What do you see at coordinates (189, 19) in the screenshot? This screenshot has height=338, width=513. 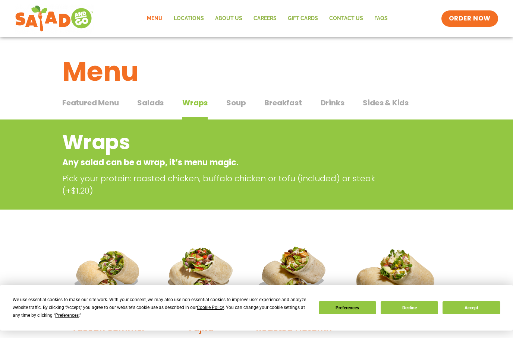 I see `a: Locations` at bounding box center [189, 19].